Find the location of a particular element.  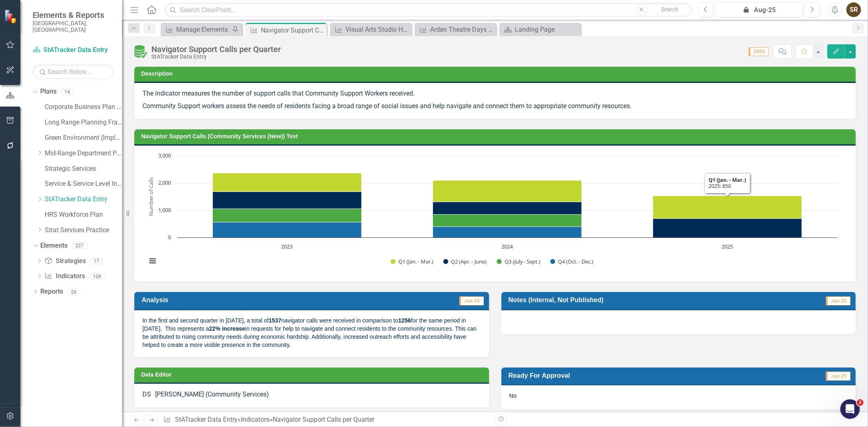

div: 227 is located at coordinates (79, 245).